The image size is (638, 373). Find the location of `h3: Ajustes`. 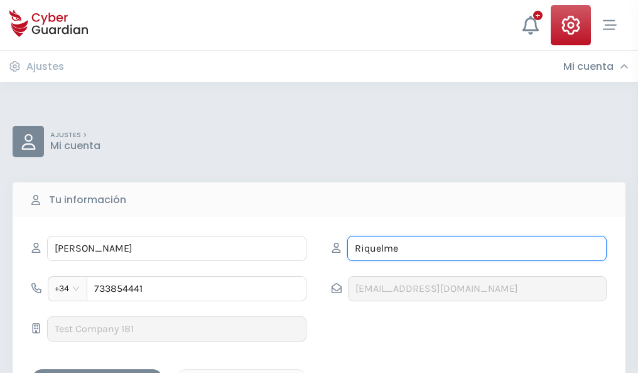

h3: Ajustes is located at coordinates (45, 67).